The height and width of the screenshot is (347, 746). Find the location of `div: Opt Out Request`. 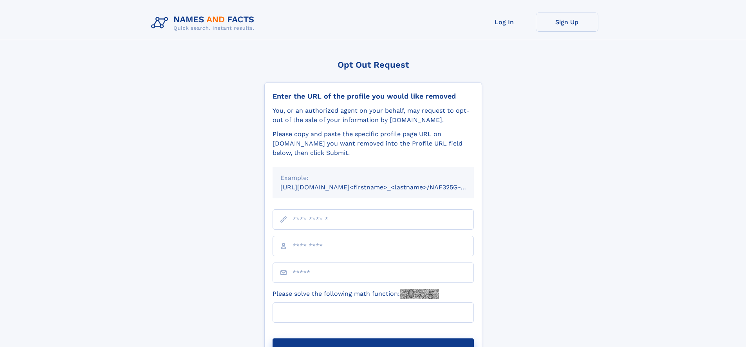

div: Opt Out Request is located at coordinates (373, 65).